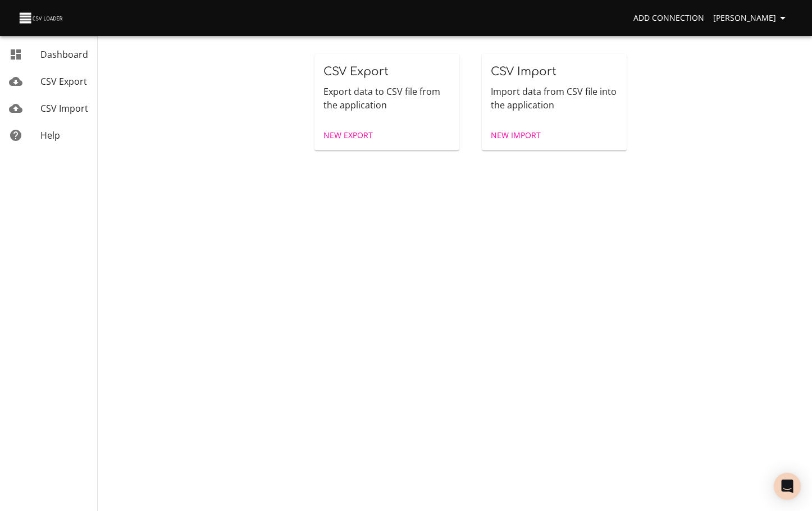 This screenshot has height=511, width=812. Describe the element at coordinates (348, 135) in the screenshot. I see `a: New Export` at that location.